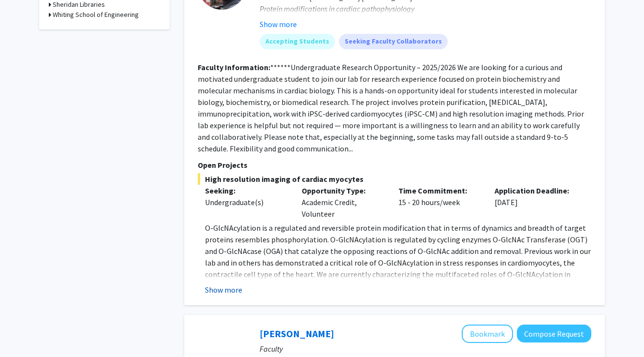  I want to click on p: Application Deadline:, so click(536, 190).